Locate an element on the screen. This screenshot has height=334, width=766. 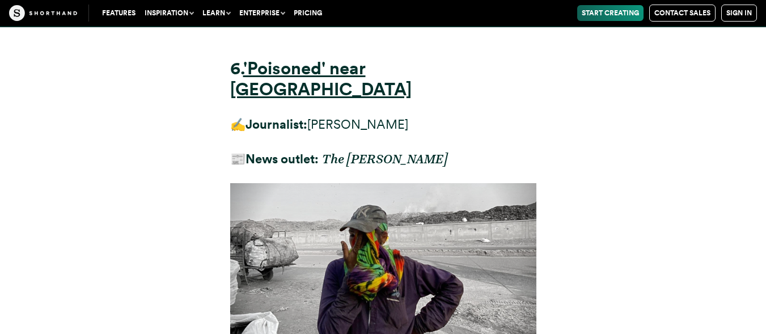
strong: News outlet: is located at coordinates (282, 159).